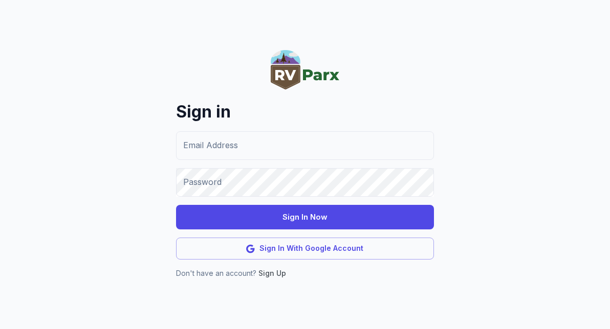 The width and height of the screenshot is (610, 329). Describe the element at coordinates (305, 217) in the screenshot. I see `button: Sign In Now` at that location.